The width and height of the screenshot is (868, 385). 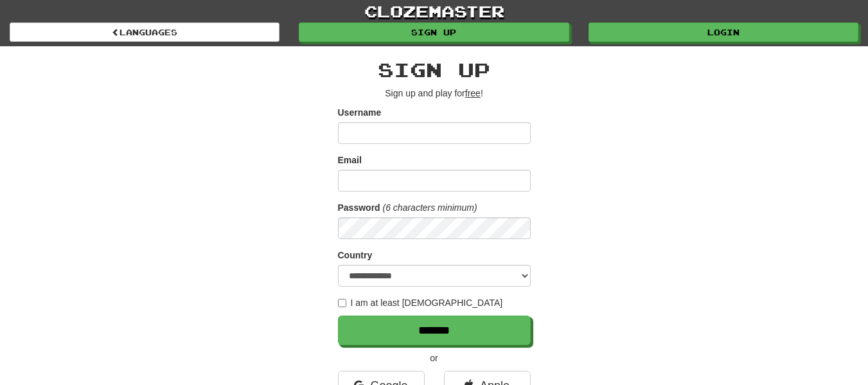 What do you see at coordinates (430, 208) in the screenshot?
I see `em: (6 characters minimum)` at bounding box center [430, 208].